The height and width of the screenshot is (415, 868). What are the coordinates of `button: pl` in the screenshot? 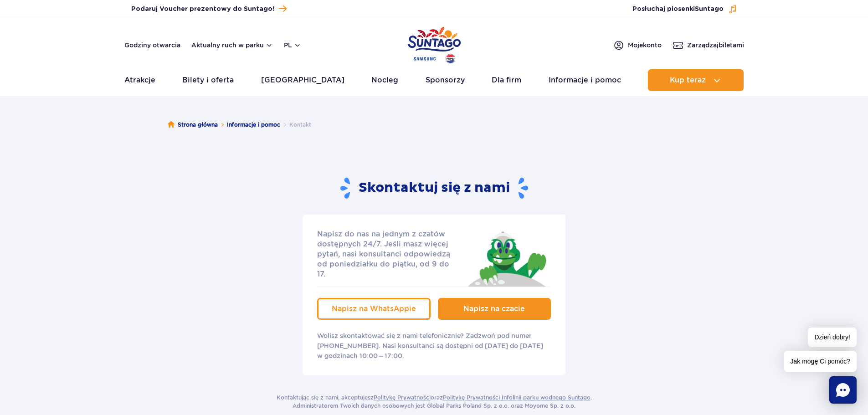 It's located at (292, 45).